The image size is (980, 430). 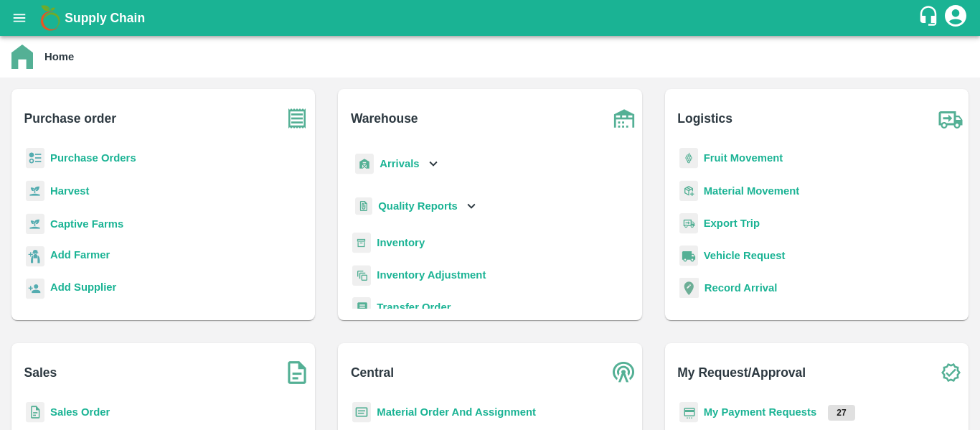 What do you see at coordinates (69, 191) in the screenshot?
I see `b: Harvest` at bounding box center [69, 191].